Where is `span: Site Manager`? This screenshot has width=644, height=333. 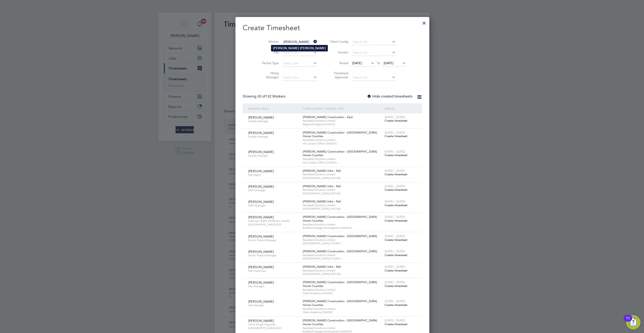 span: Site Manager is located at coordinates (274, 305).